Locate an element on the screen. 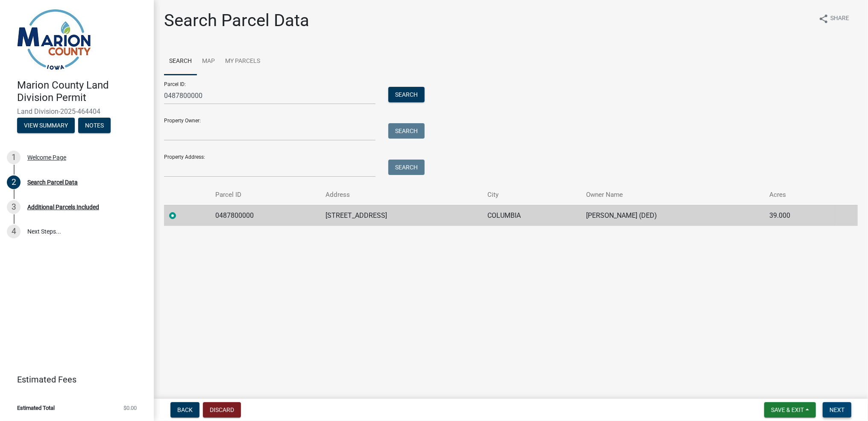 This screenshot has width=868, height=421. button: Next is located at coordinates (836, 409).